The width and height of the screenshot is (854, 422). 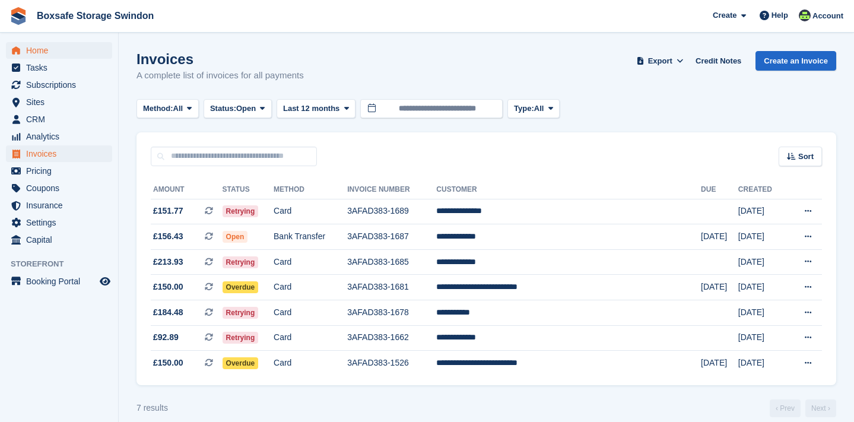 I want to click on span: Sites, so click(x=62, y=102).